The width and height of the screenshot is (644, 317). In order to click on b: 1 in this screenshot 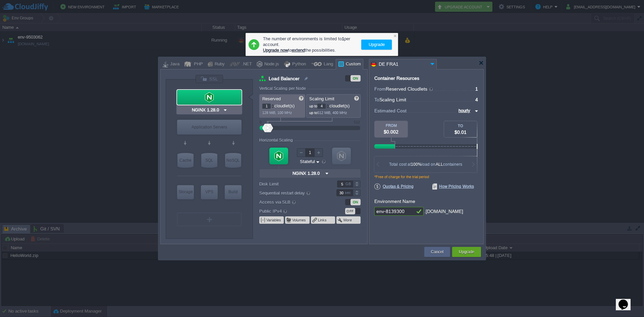, I will do `click(343, 39)`.